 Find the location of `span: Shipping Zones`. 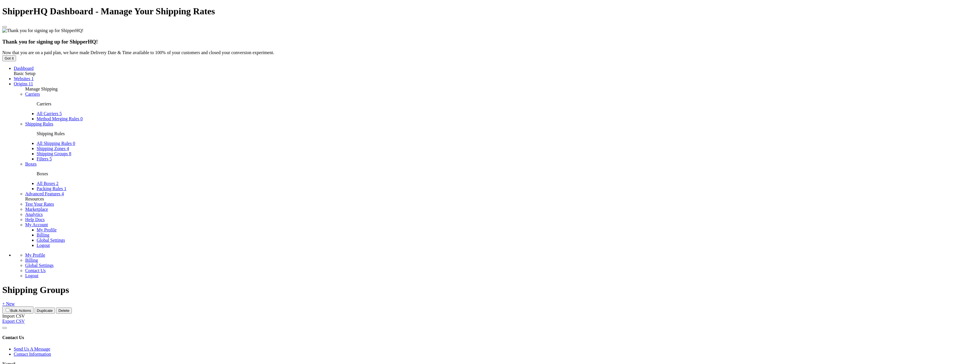

span: Shipping Zones is located at coordinates (51, 148).